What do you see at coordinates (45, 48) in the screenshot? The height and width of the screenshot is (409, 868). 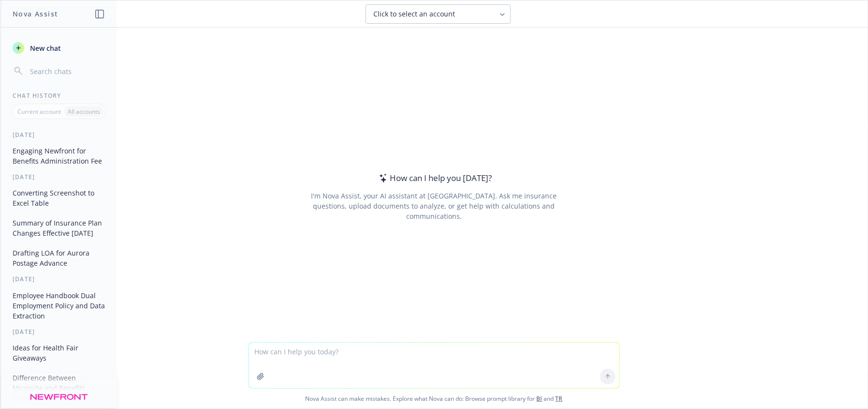 I see `span: New chat` at bounding box center [45, 48].